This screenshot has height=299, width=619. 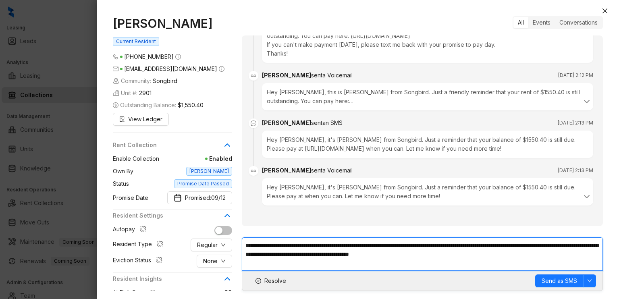 I want to click on div: Resident Type, so click(x=139, y=245).